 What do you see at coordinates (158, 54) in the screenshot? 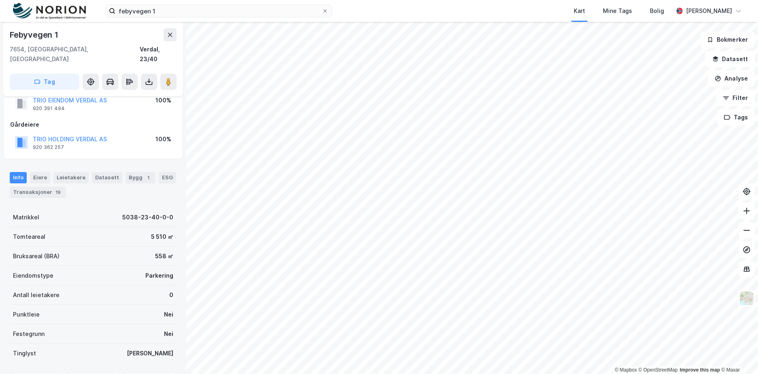
I see `div: Verdal, 23/40` at bounding box center [158, 54].